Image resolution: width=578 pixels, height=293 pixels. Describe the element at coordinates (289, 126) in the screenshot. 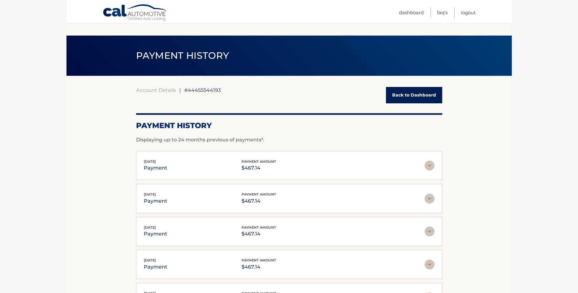

I see `h2: Payment History` at that location.